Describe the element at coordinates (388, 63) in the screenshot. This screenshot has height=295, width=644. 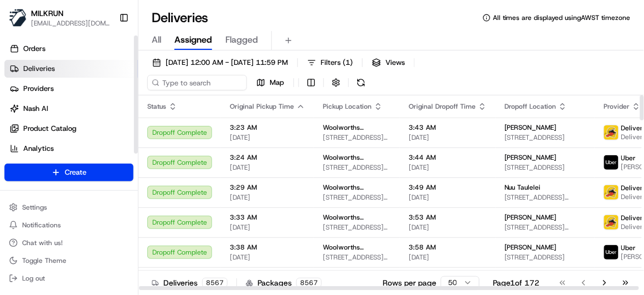
I see `button: Views` at that location.